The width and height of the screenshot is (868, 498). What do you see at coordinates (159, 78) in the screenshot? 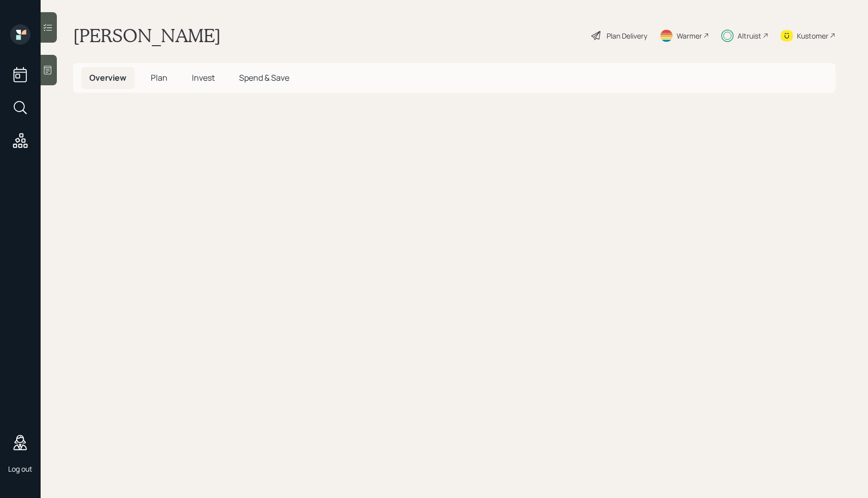
I see `span: Plan` at bounding box center [159, 78].